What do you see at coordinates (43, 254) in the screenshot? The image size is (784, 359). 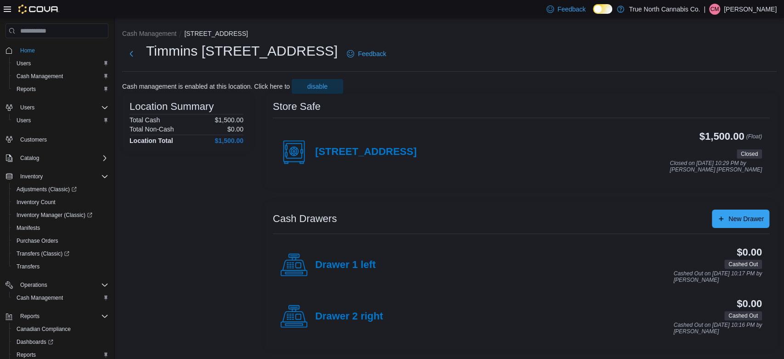 I see `a: Transfers (Classic)` at bounding box center [43, 254].